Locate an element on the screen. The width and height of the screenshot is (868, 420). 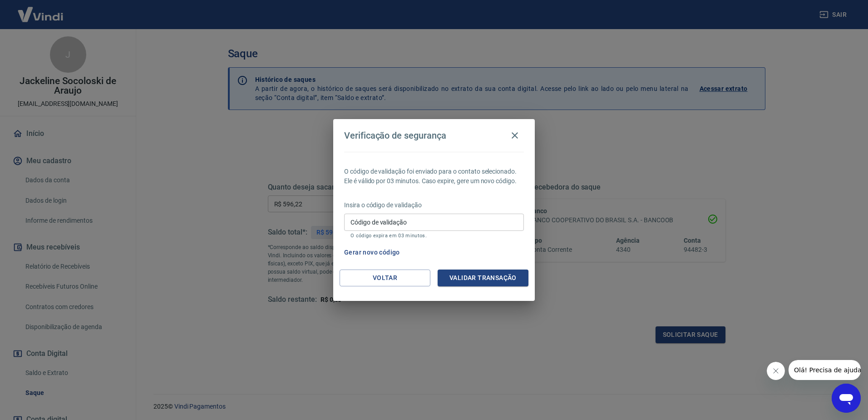
h4: Verificação de segurança is located at coordinates (395, 135).